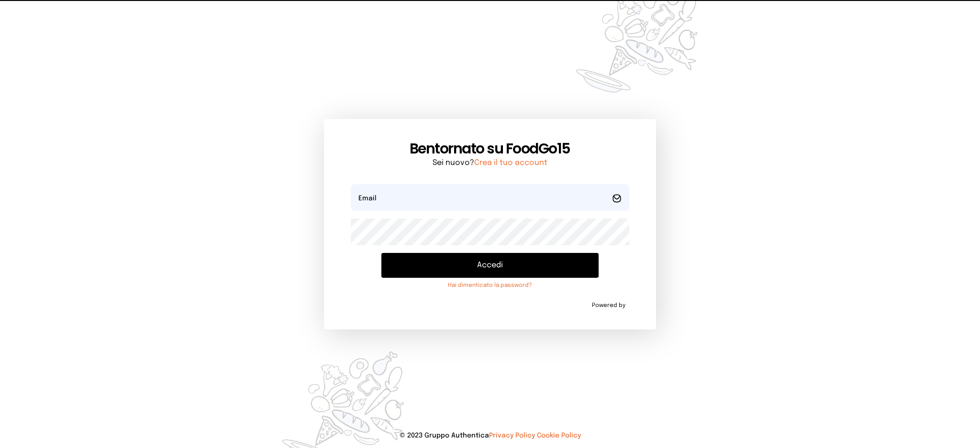 The height and width of the screenshot is (448, 980). What do you see at coordinates (609, 305) in the screenshot?
I see `span: Powered by` at bounding box center [609, 305].